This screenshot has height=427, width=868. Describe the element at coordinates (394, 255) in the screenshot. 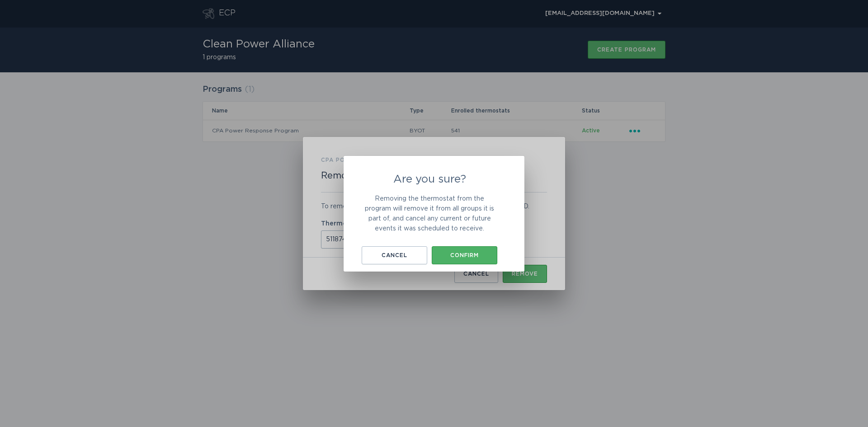

I see `button: Cancel` at that location.